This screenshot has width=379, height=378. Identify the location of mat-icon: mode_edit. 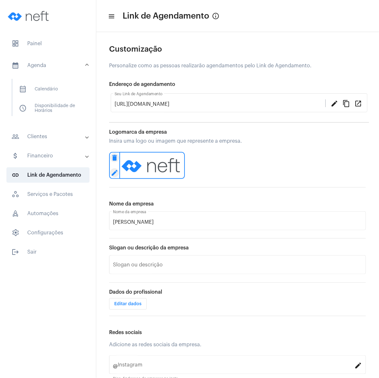
(358, 365).